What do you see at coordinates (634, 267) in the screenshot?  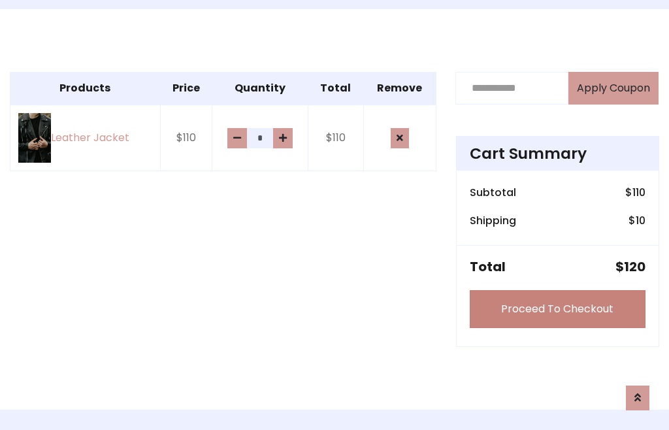 I see `span: 120` at bounding box center [634, 267].